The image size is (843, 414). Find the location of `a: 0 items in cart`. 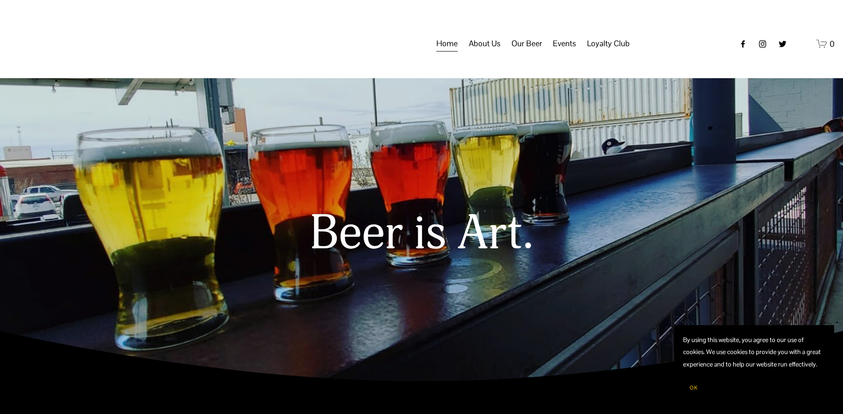

a: 0 items in cart is located at coordinates (825, 44).